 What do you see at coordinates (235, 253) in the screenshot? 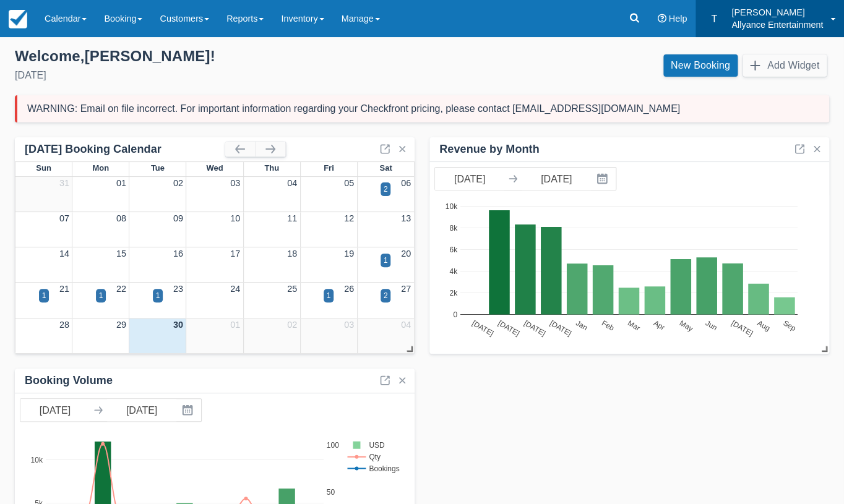
I see `a: 17` at bounding box center [235, 253].